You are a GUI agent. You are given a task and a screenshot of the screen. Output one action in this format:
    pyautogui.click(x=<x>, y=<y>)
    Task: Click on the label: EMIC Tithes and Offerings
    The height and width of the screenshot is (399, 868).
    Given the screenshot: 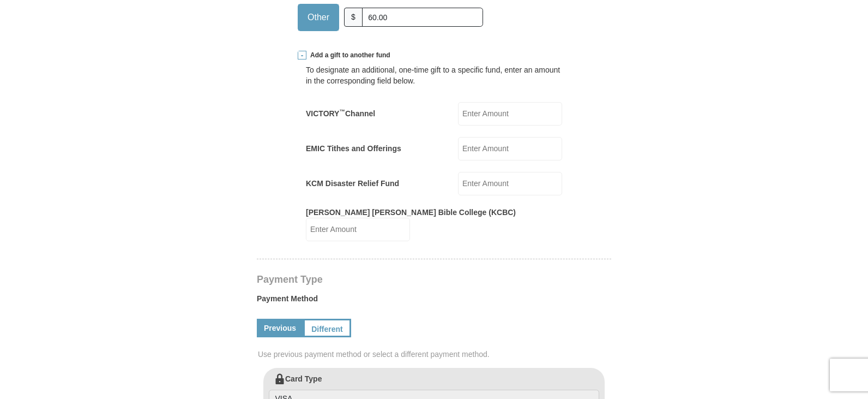 What is the action you would take?
    pyautogui.click(x=353, y=149)
    